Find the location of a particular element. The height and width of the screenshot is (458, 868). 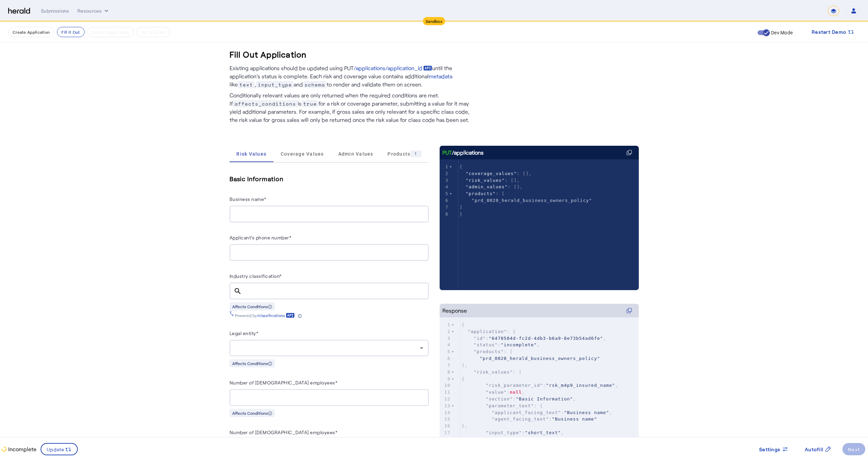

div: 8 is located at coordinates (445, 372).